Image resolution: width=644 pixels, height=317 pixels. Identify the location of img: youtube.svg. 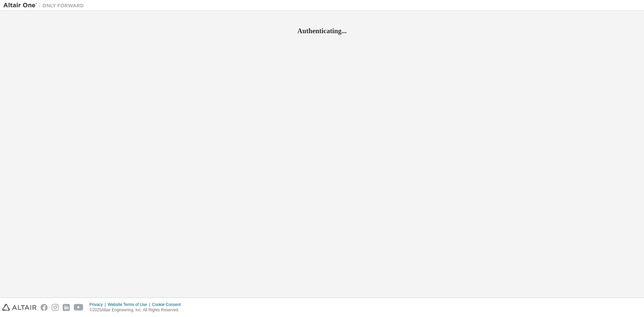
(79, 307).